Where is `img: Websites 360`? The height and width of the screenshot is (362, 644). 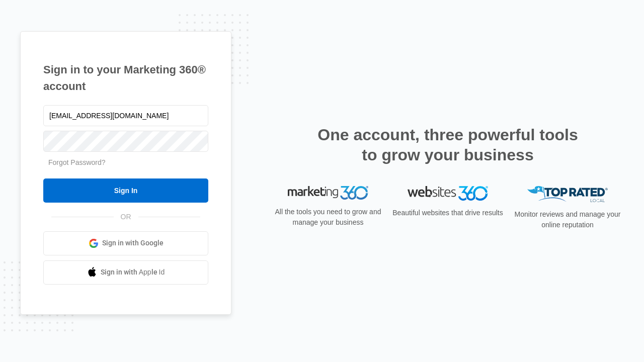
img: Websites 360 is located at coordinates (448, 193).